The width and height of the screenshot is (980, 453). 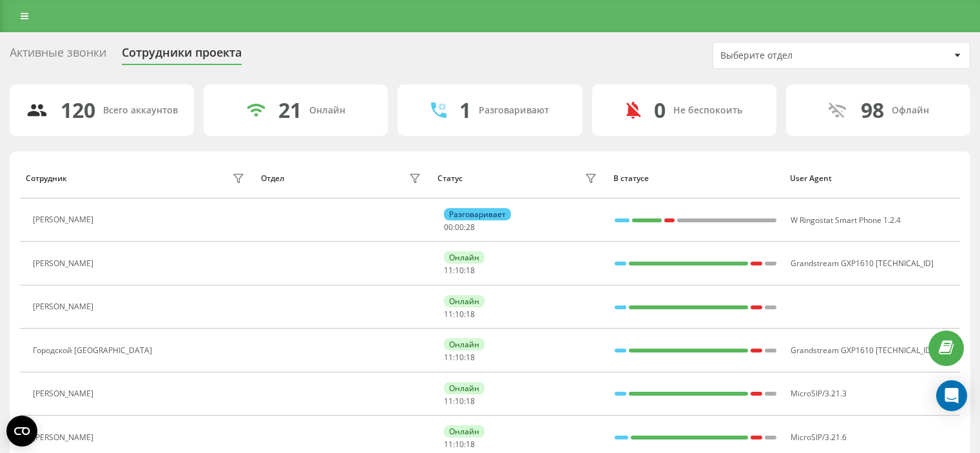 What do you see at coordinates (290, 110) in the screenshot?
I see `div: 21` at bounding box center [290, 110].